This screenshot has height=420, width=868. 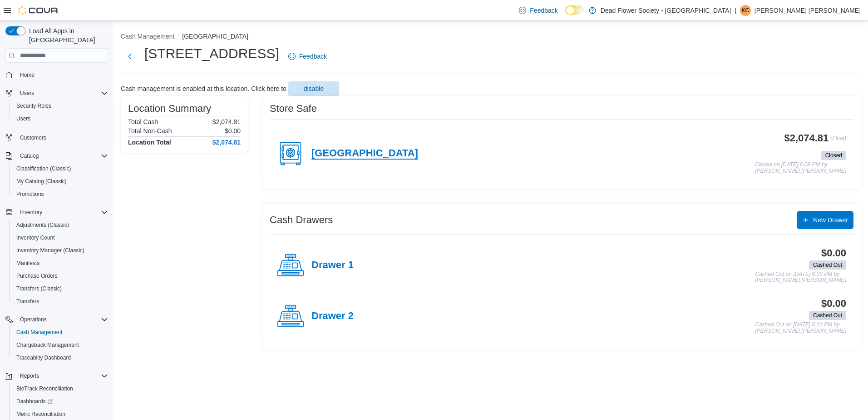 What do you see at coordinates (44, 357) in the screenshot?
I see `a: Traceabilty Dashboard` at bounding box center [44, 357].